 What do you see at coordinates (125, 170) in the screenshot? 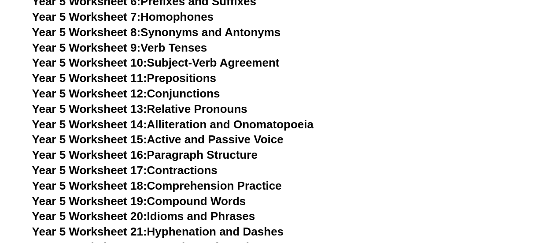
I see `a: Year 5 Worksheet 17:Contractions` at bounding box center [125, 170].